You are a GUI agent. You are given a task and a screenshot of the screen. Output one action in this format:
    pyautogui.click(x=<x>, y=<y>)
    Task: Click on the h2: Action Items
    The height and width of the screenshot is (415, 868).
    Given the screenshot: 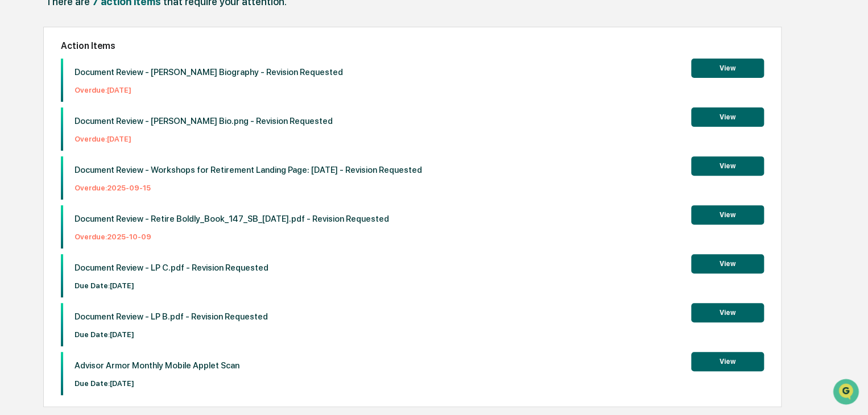 What is the action you would take?
    pyautogui.click(x=412, y=45)
    